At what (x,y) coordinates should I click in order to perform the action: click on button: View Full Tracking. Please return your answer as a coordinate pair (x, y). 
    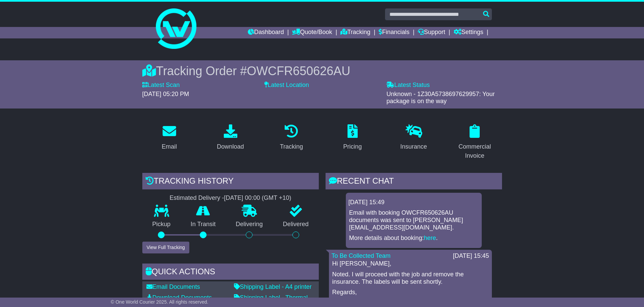
    Looking at the image, I should click on (166, 247).